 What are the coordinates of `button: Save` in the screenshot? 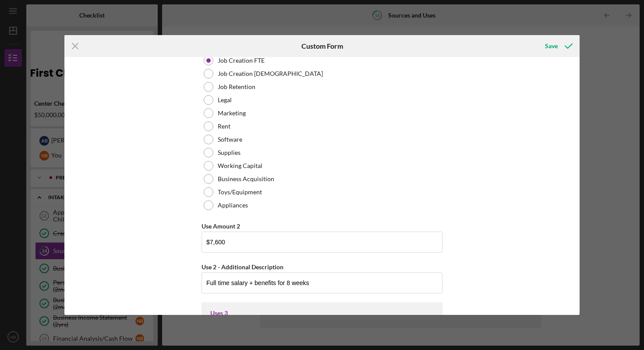 It's located at (558, 46).